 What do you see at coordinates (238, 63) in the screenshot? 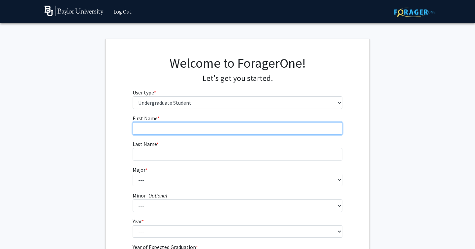
I see `h1: Welcome to ForagerOne!` at bounding box center [238, 63].